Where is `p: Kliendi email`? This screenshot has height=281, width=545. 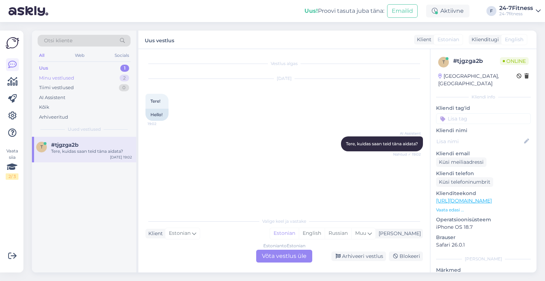
p: Kliendi email is located at coordinates (484, 153).